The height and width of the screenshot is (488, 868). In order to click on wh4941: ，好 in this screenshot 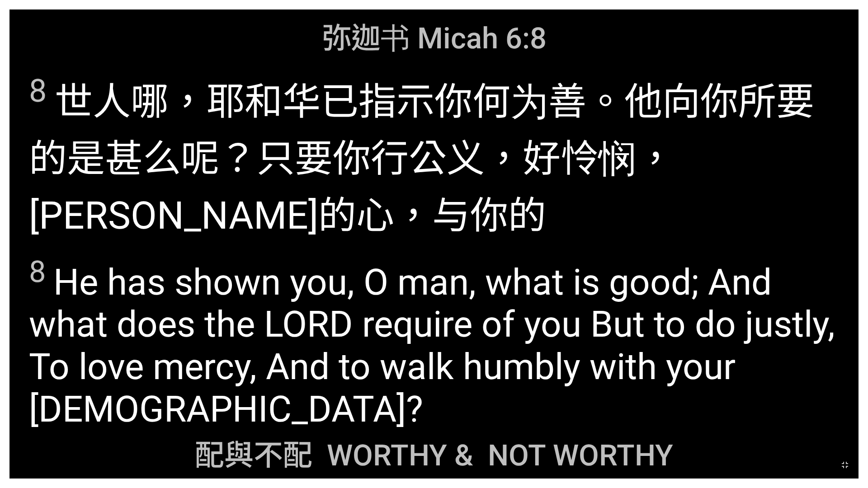, I will do `click(352, 215)`.